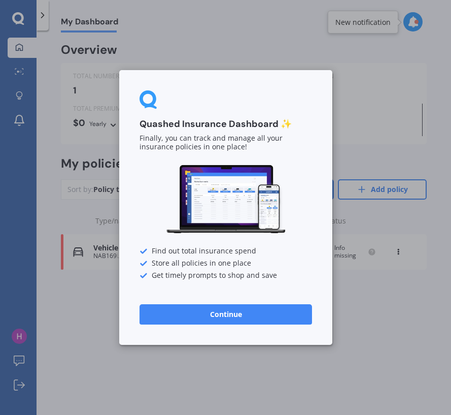 This screenshot has width=451, height=415. I want to click on div: Store all policies in one place, so click(226, 263).